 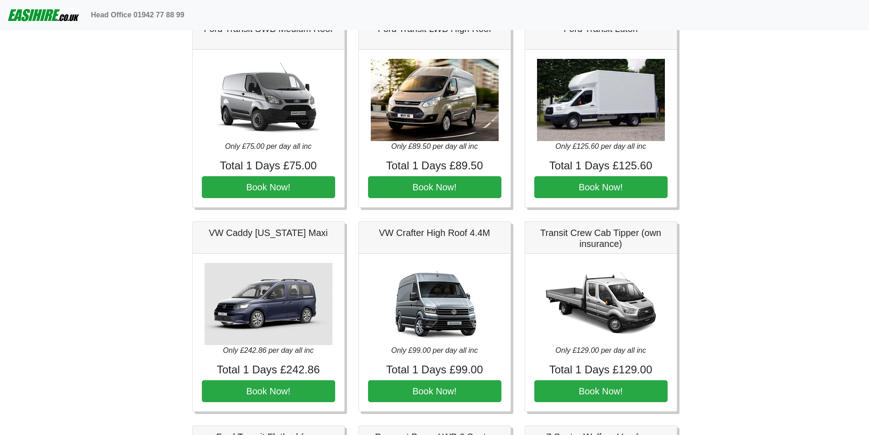 I want to click on h4: Total 1 Days £75.00, so click(x=268, y=166).